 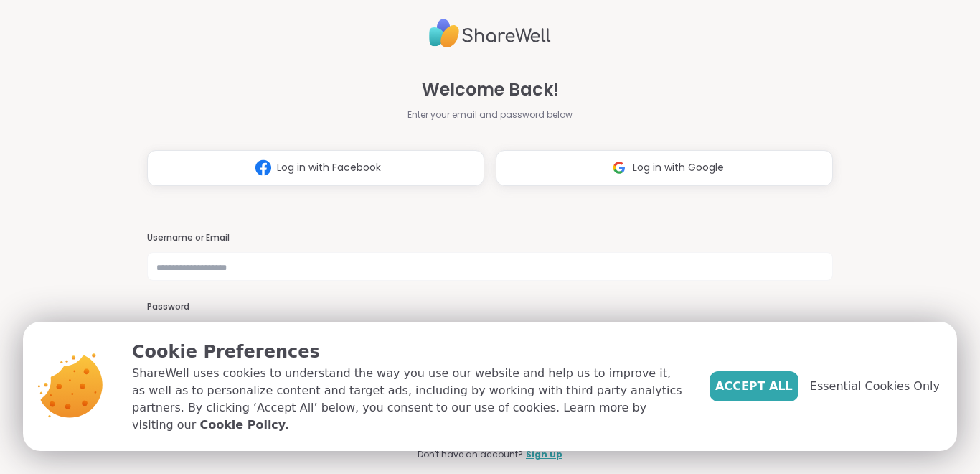 What do you see at coordinates (409, 399) in the screenshot?
I see `p: ShareWell uses cookies to understand the way you use our website and help us to improve it, as we...` at bounding box center [409, 399].